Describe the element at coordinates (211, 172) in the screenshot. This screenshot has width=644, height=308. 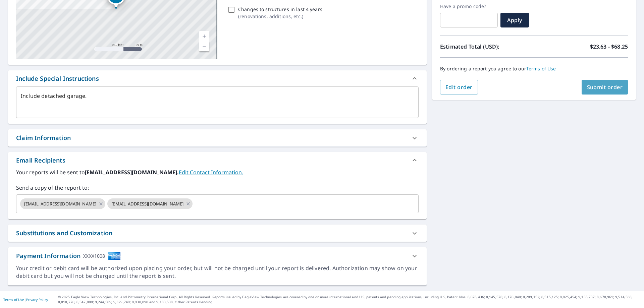
I see `a: EditContactInfo` at that location.